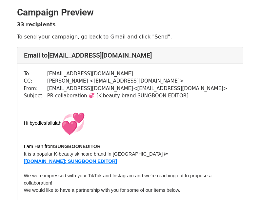 The image size is (260, 200). Describe the element at coordinates (35, 88) in the screenshot. I see `td: From:` at that location.